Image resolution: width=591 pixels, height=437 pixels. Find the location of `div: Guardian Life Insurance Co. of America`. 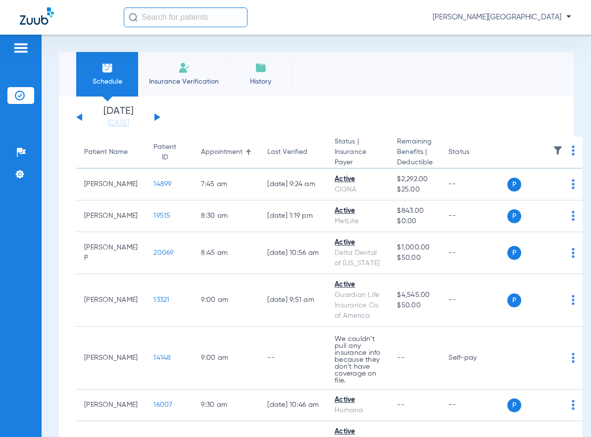

div: Guardian Life Insurance Co. of America is located at coordinates (358, 306).